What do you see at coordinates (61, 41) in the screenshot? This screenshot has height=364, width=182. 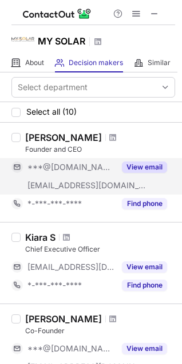 I see `h1: MY SOLAR` at bounding box center [61, 41].